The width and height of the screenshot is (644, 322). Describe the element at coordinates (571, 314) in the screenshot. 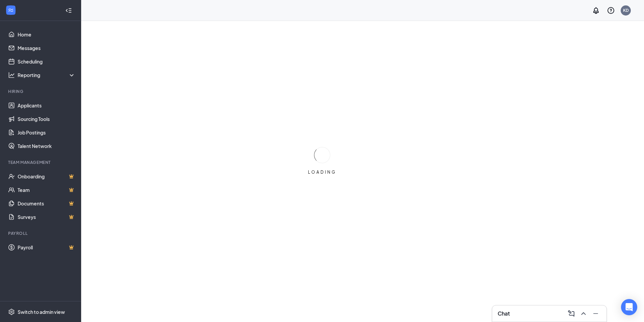

I see `svg: ComposeMessage` at that location.